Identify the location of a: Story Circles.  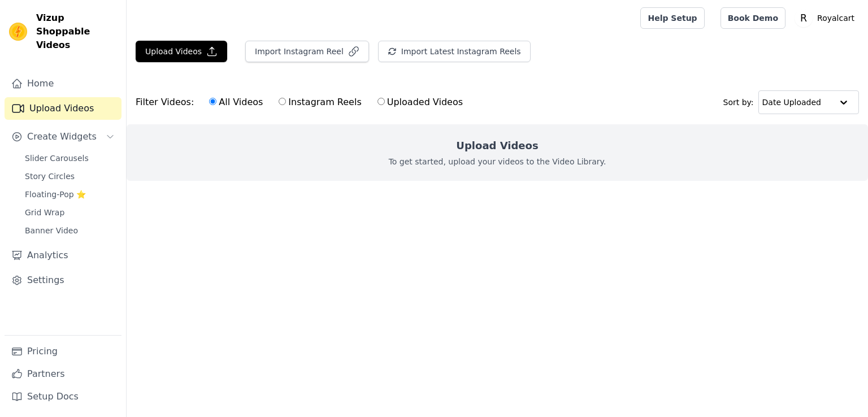
(70, 176).